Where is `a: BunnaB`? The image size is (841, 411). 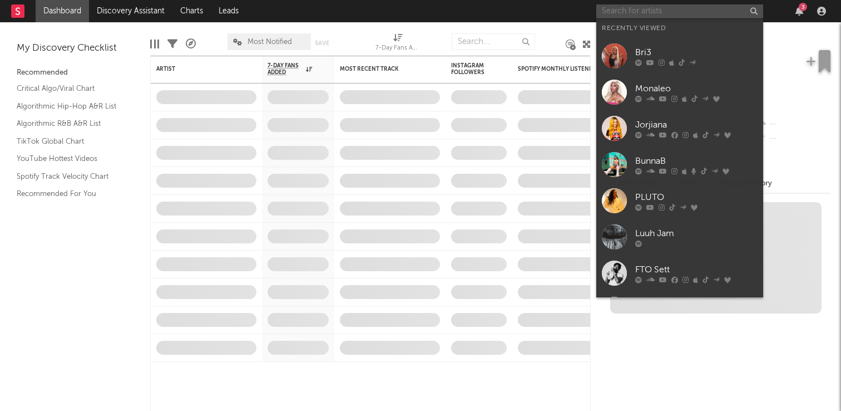
a: BunnaB is located at coordinates (680, 164).